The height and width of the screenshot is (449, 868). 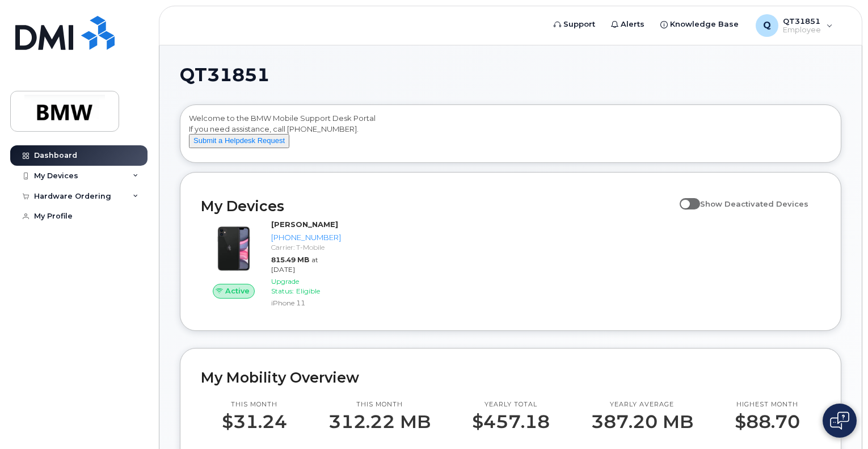 I want to click on span: Upgrade Status:, so click(x=285, y=286).